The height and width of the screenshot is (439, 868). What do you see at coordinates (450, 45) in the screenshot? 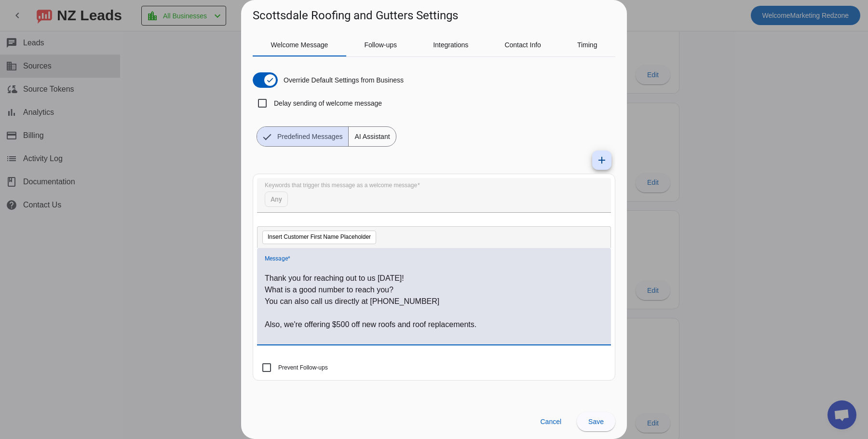
I see `span: Integrations` at bounding box center [450, 45].